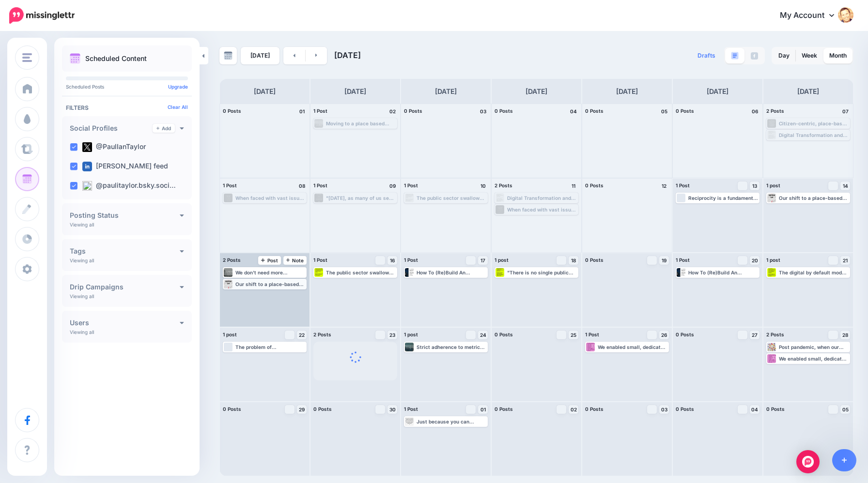 This screenshot has width=868, height=483. I want to click on div: Citizen-centric, place-based working seeks to reimagine public sector performance beyond a metric..., so click(813, 124).